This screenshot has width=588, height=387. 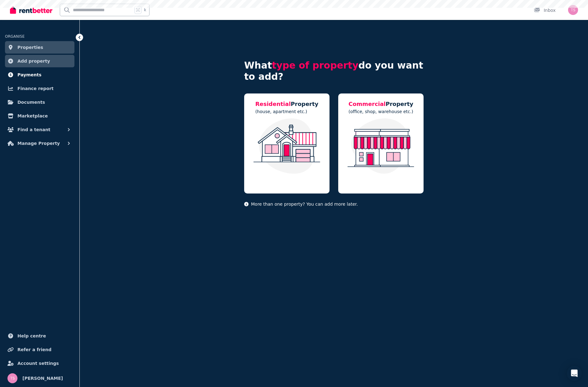 What do you see at coordinates (32, 336) in the screenshot?
I see `span: Help centre` at bounding box center [32, 336].